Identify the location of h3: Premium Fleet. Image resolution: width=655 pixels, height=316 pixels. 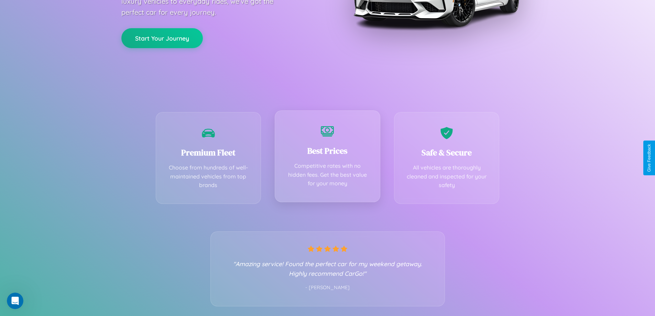
(208, 152).